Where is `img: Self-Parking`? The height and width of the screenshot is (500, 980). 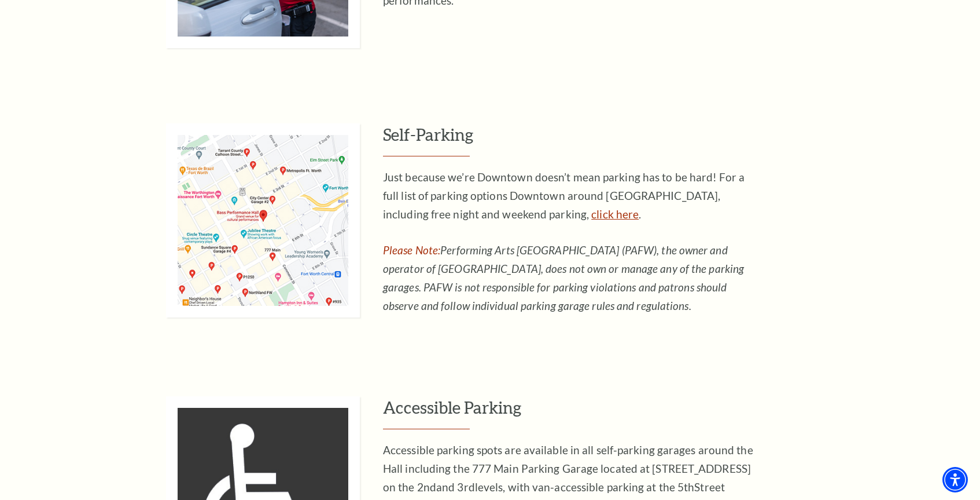 img: Self-Parking is located at coordinates (263, 220).